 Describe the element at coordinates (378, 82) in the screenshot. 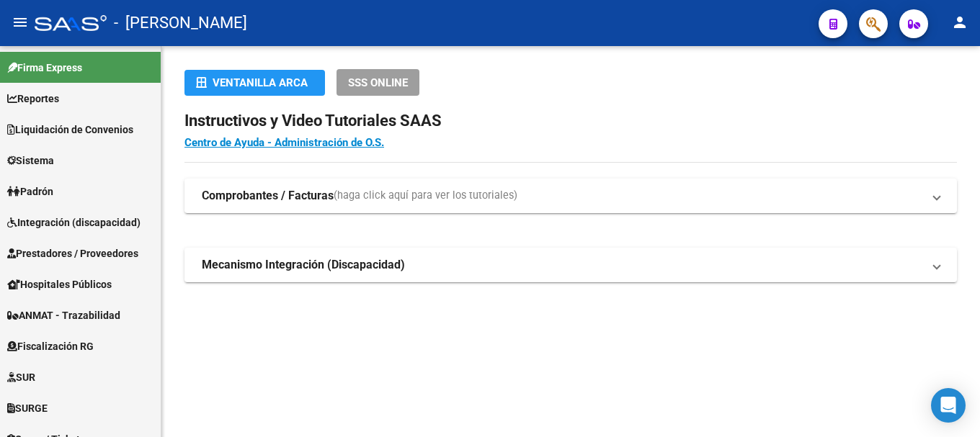

I see `button: SSS ONLINE` at that location.